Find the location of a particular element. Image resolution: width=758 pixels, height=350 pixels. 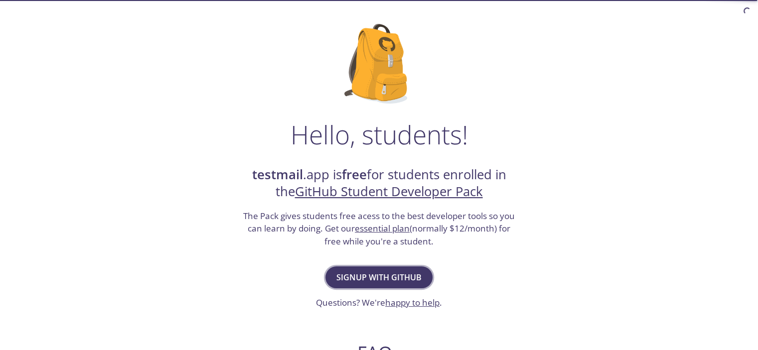

a: happy to help is located at coordinates (412, 303).